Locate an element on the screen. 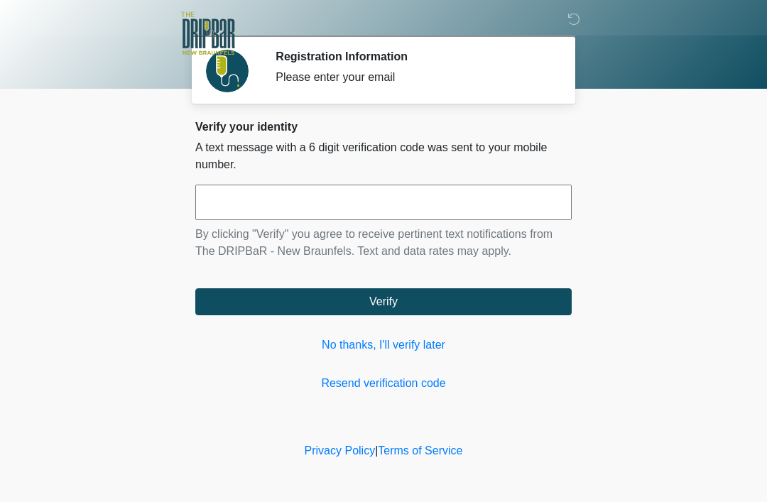 The height and width of the screenshot is (502, 767). p: By clicking "Verify" you agree to receive pertinent text notifications from The DRIPBaR - New Bra... is located at coordinates (383, 243).